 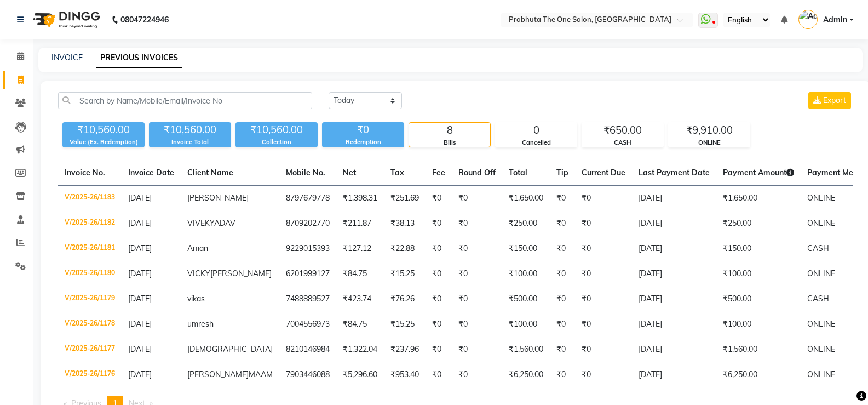 I want to click on td: V/2025-26/1180, so click(x=89, y=274).